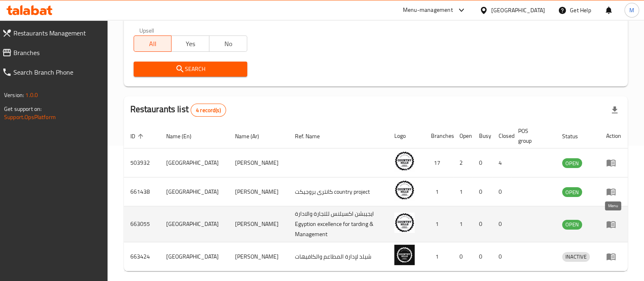 This screenshot has width=644, height=281. What do you see at coordinates (576, 257) in the screenshot?
I see `div: INACTIVE` at bounding box center [576, 257].